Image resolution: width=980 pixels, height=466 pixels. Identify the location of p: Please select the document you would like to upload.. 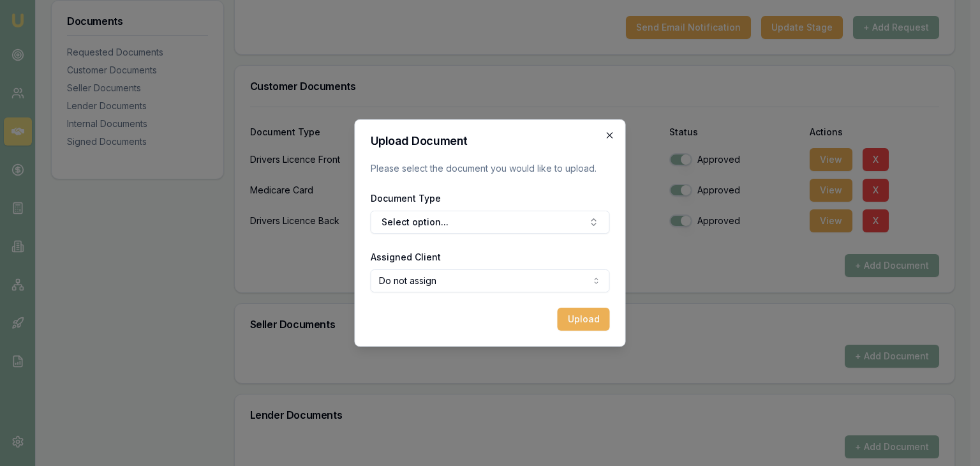
(490, 169).